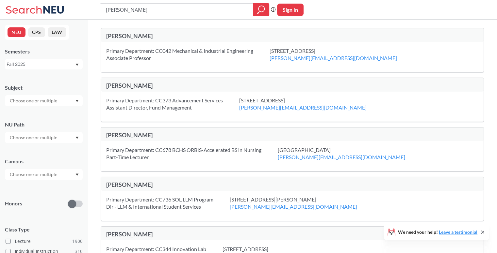  What do you see at coordinates (44, 52) in the screenshot?
I see `div: Semesters` at bounding box center [44, 52].